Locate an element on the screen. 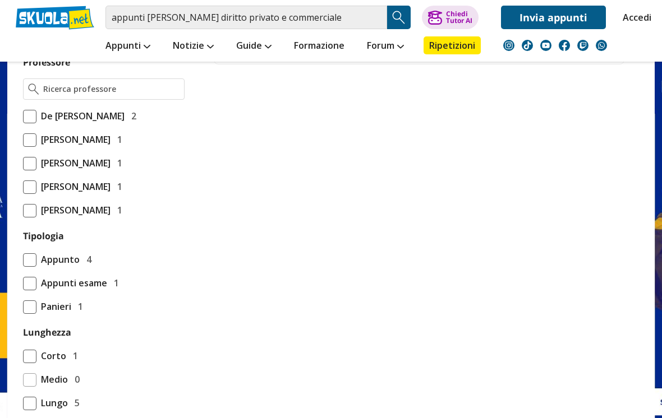 The width and height of the screenshot is (662, 418). a: Appunti is located at coordinates (128, 47).